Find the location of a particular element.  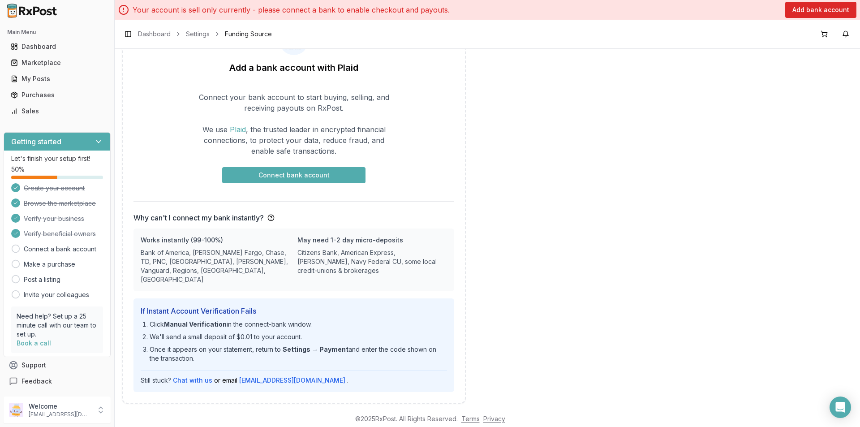

a: Plaid is located at coordinates (238, 129).